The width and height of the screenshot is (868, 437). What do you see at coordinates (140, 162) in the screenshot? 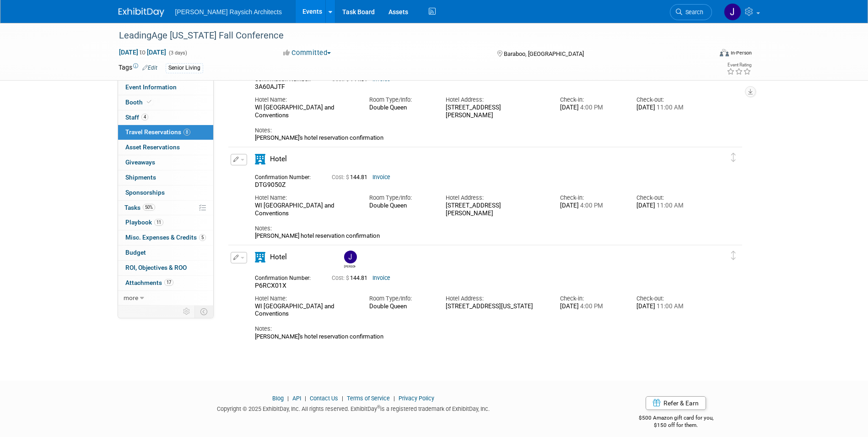
I see `span: Giveaways` at bounding box center [140, 162].